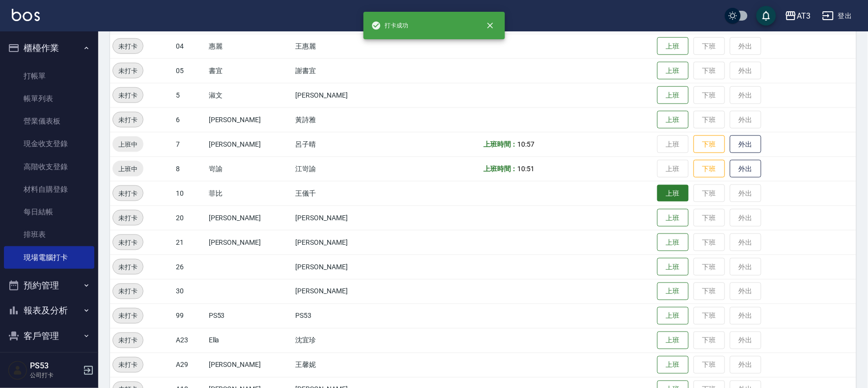  Describe the element at coordinates (55, 366) in the screenshot. I see `h5: PS53` at that location.